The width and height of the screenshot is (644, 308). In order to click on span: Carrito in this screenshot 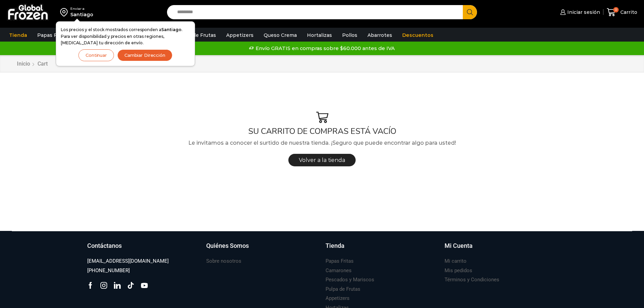, I will do `click(628, 12)`.